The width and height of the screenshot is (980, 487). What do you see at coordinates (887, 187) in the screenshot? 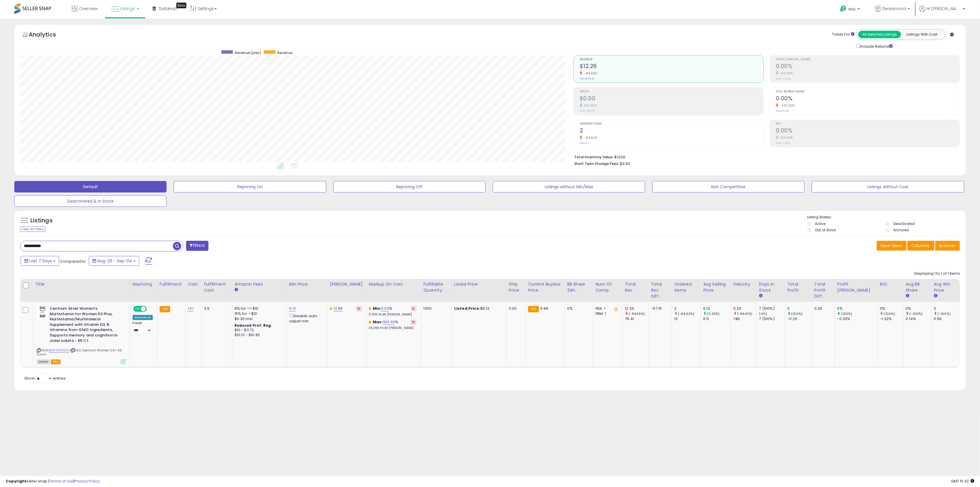
I see `button: Listings without Cost` at bounding box center [887, 187].